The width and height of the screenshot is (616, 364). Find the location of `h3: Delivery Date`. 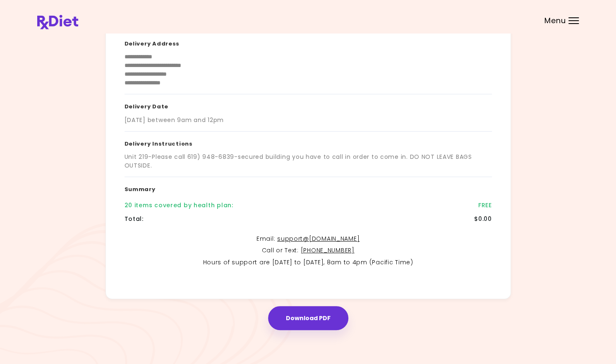

h3: Delivery Date is located at coordinates (308, 105).